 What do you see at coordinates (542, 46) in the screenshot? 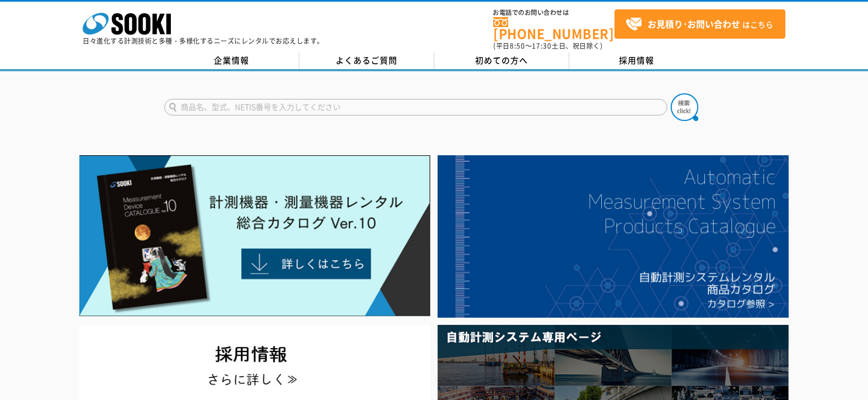
I see `span: 17:30` at bounding box center [542, 46].